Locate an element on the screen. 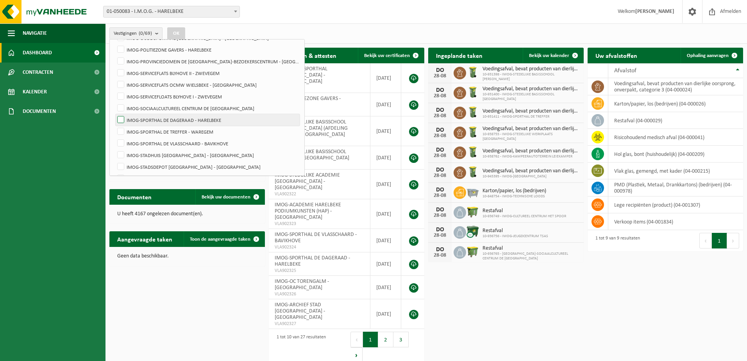 Image resolution: width=747 pixels, height=361 pixels. a: Bekijk uw certificaten is located at coordinates (391, 56).